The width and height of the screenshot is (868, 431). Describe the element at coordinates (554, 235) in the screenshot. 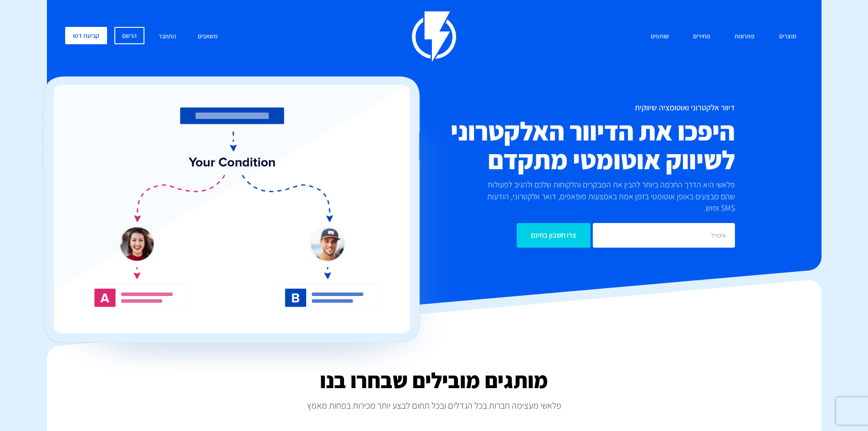

I see `input: צרו חשבון בחינם` at that location.